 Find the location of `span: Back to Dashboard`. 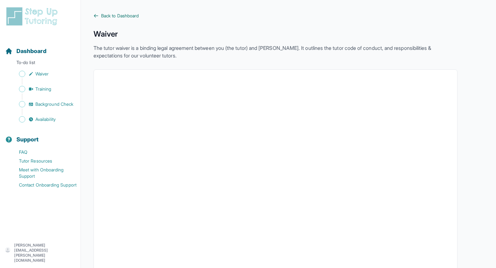

span: Back to Dashboard is located at coordinates (120, 16).